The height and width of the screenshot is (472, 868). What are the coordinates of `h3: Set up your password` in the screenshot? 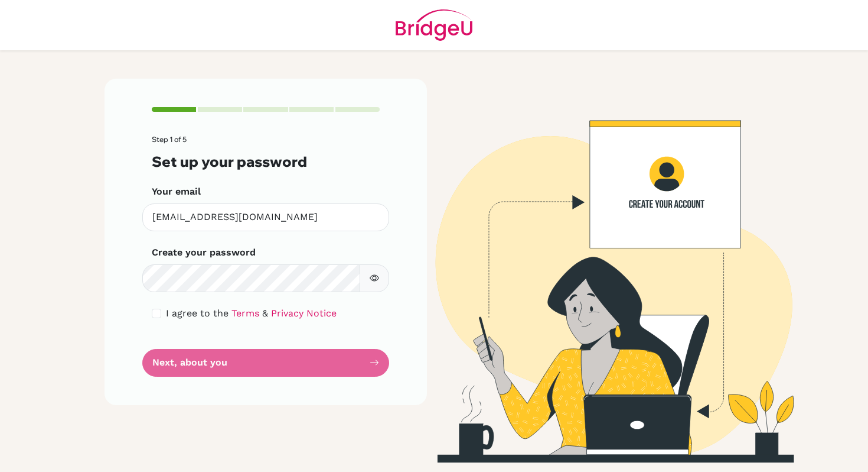 It's located at (266, 162).